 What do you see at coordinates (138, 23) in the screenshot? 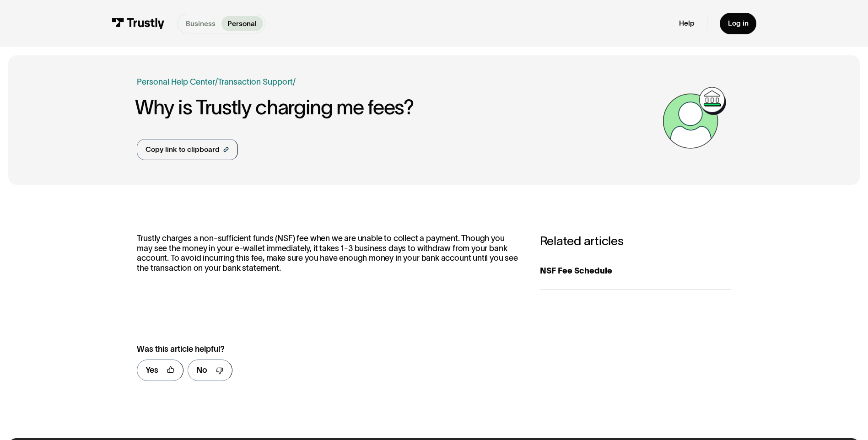
I see `img: Trustly Logo` at bounding box center [138, 23].